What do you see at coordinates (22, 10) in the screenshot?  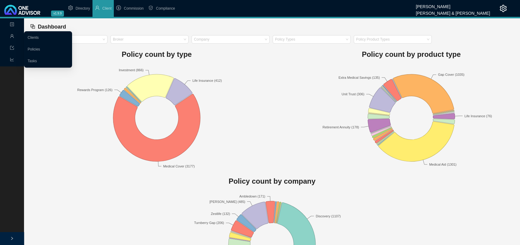 I see `img: 2df55531c6924b55f21c4cf5d4484680-logo-light.svg` at bounding box center [22, 10].